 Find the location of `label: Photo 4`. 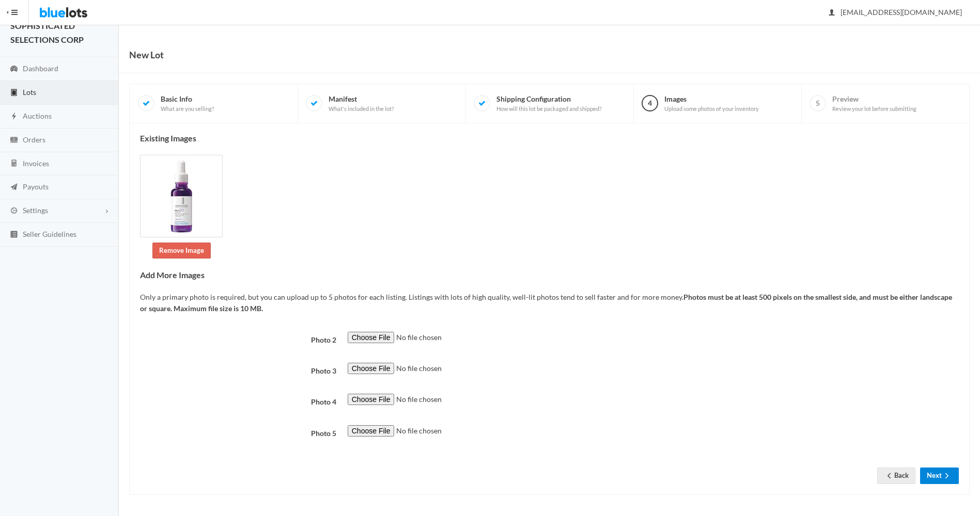

label: Photo 4 is located at coordinates (238, 401).